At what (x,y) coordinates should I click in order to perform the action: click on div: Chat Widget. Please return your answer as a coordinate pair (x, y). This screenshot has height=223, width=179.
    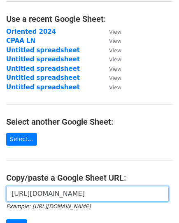
    Looking at the image, I should click on (158, 203).